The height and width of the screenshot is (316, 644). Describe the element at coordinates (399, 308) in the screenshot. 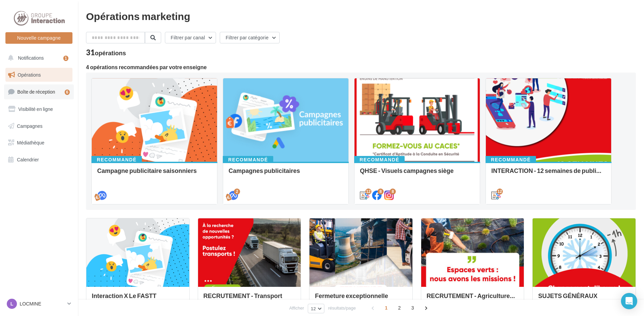

I see `span: 2` at that location.